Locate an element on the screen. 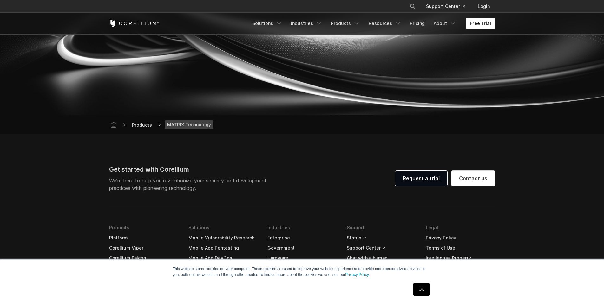  a: Resources is located at coordinates (385, 23).